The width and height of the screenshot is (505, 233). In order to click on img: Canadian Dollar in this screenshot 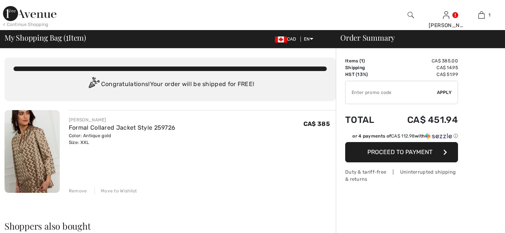, I will do `click(281, 39)`.